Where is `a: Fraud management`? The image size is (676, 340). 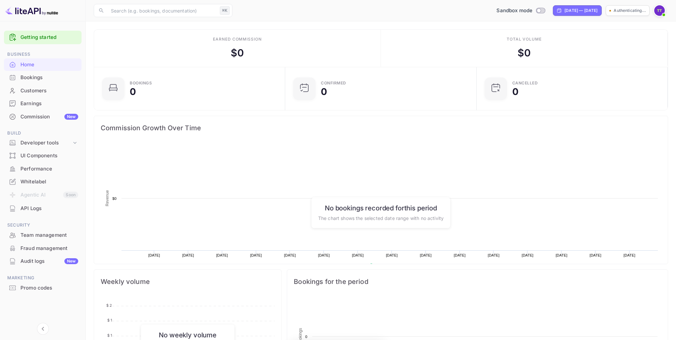 a: Fraud management is located at coordinates (43, 248).